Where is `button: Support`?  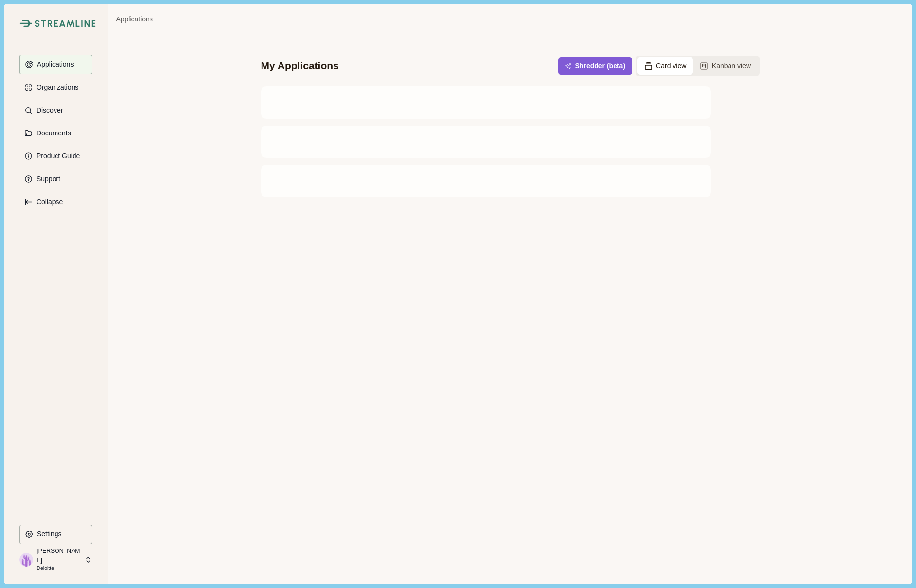
button: Support is located at coordinates (56, 178).